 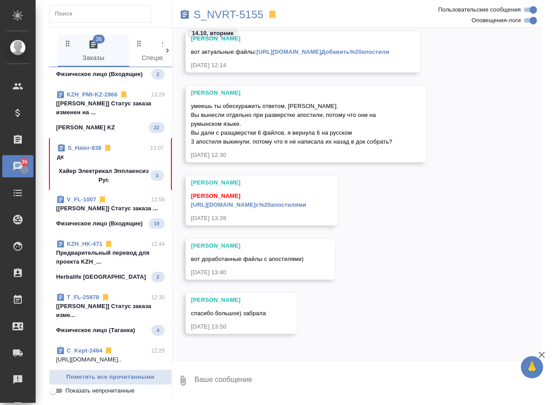 What do you see at coordinates (496, 20) in the screenshot?
I see `span: Оповещения-логи` at bounding box center [496, 20].